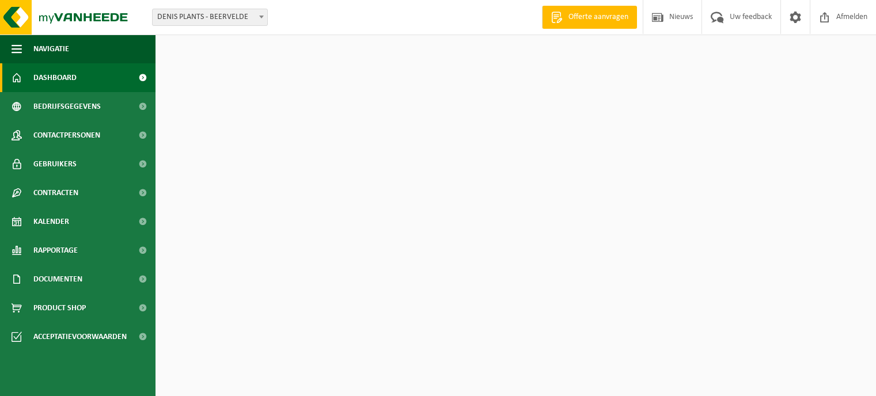 The width and height of the screenshot is (876, 396). I want to click on span: Dashboard, so click(55, 78).